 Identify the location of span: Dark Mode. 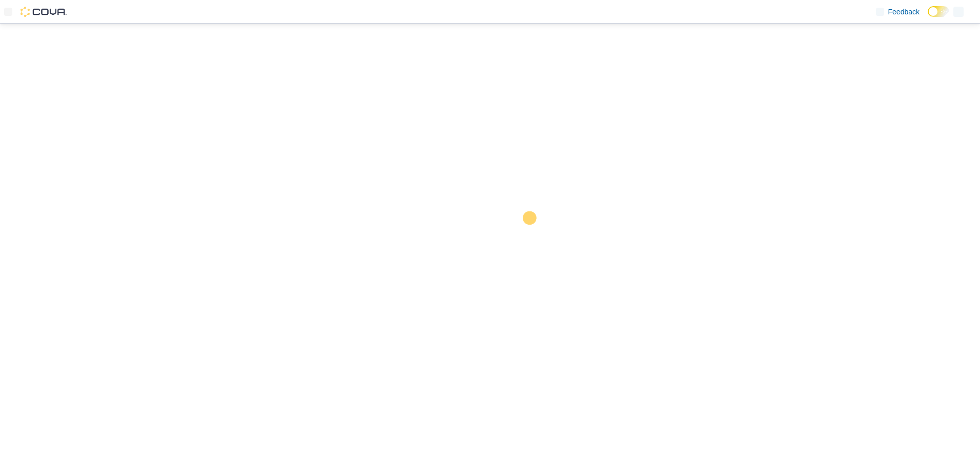
(928, 17).